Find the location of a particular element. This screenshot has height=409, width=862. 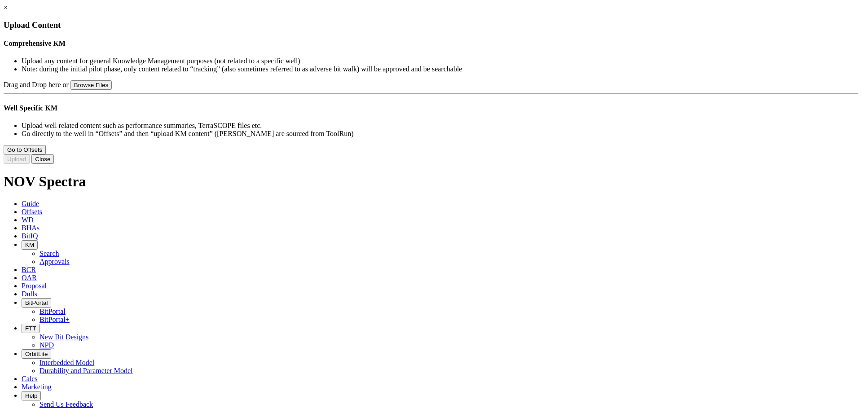

a: Interbedded Model is located at coordinates (67, 362).